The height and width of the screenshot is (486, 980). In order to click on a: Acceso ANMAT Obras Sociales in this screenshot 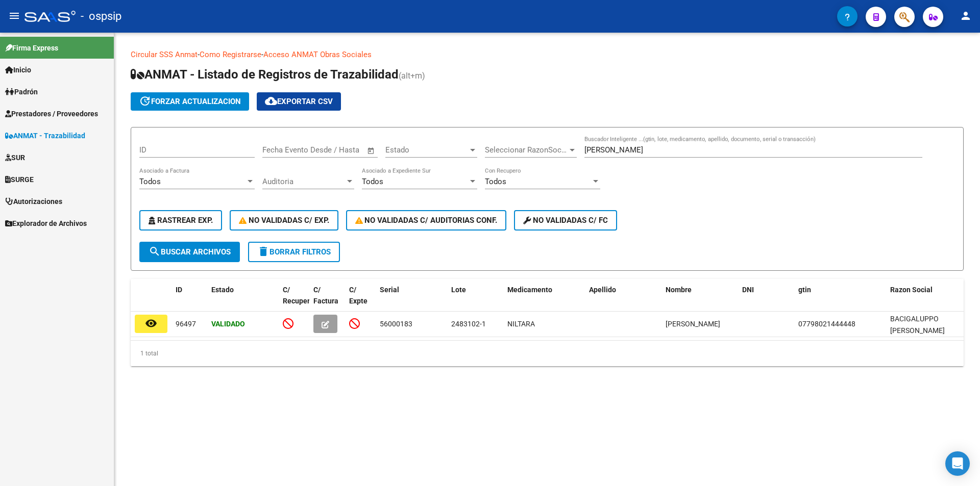, I will do `click(317, 55)`.